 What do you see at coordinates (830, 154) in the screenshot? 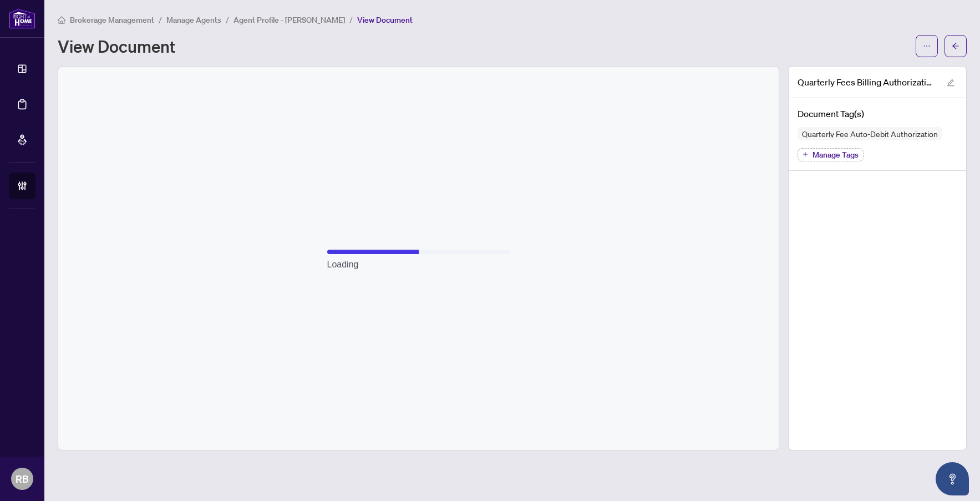
I see `button: Manage Tags` at bounding box center [830, 154].